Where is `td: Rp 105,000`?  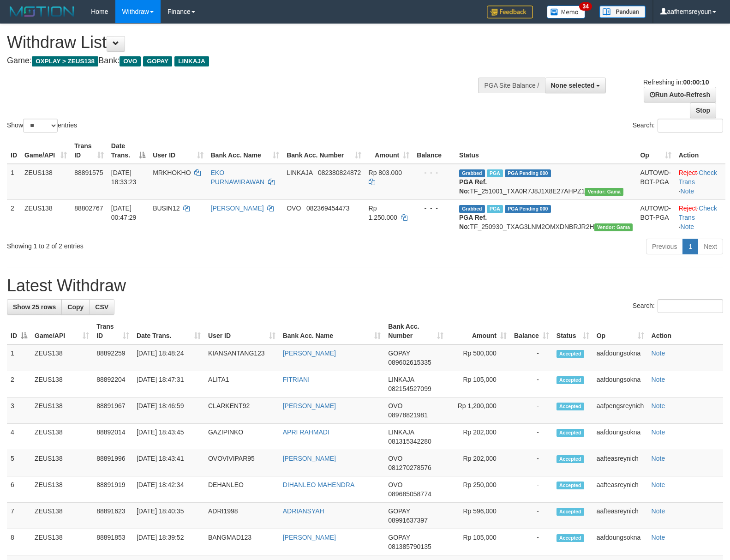
td: Rp 105,000 is located at coordinates (478, 384).